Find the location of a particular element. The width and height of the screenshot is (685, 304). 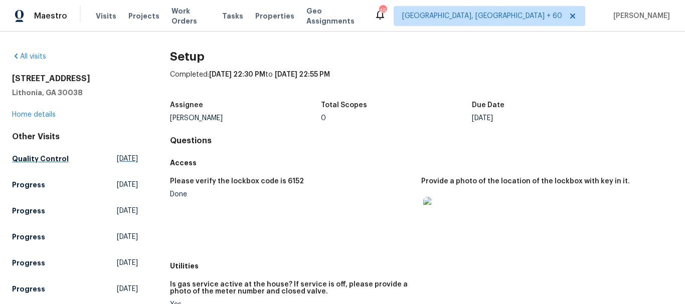

span: Geo Assignments is located at coordinates (334, 16).